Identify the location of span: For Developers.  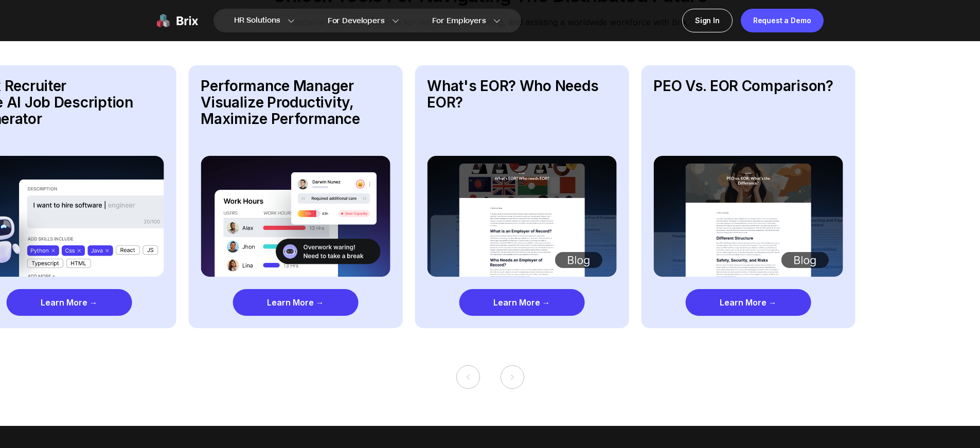
(356, 21).